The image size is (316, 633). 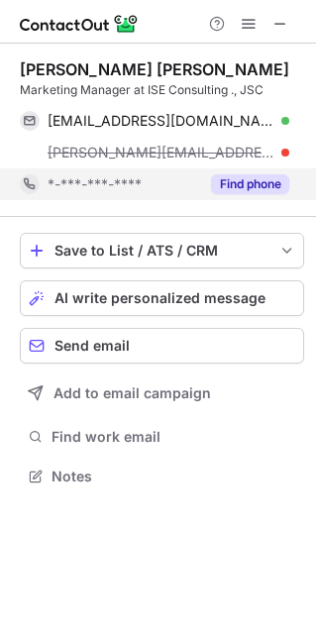 What do you see at coordinates (161, 250) in the screenshot?
I see `button: save-profile-one-click` at bounding box center [161, 250].